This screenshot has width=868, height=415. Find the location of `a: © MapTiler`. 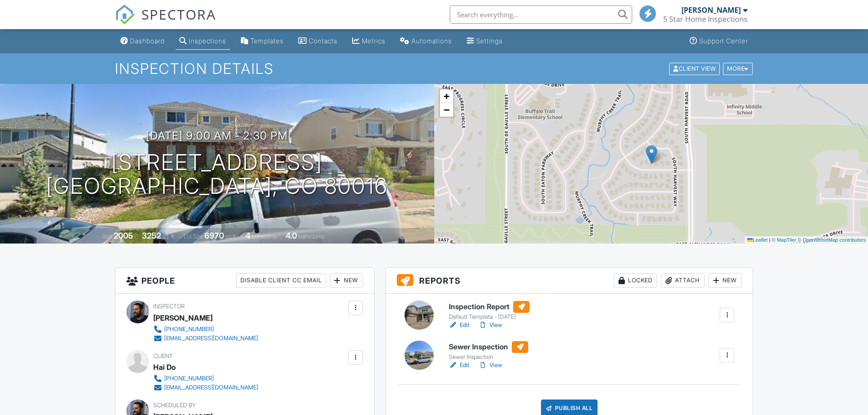

a: © MapTiler is located at coordinates (784, 239).